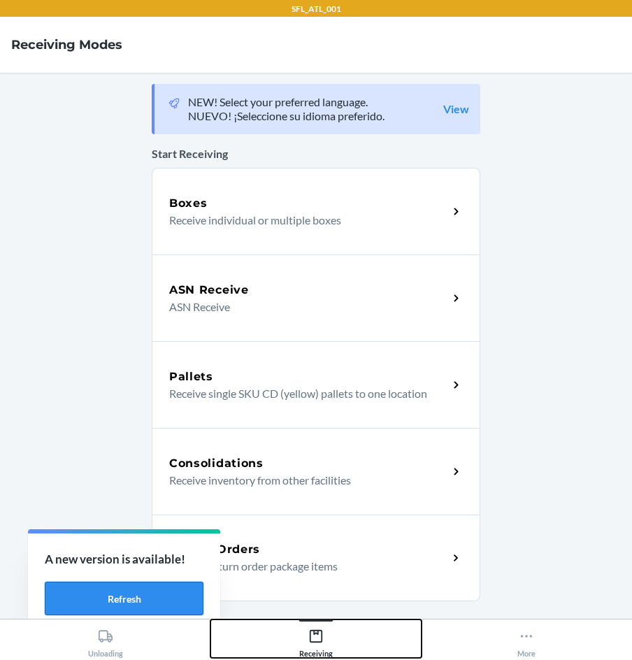  I want to click on p: NEW! Select your preferred language., so click(286, 102).